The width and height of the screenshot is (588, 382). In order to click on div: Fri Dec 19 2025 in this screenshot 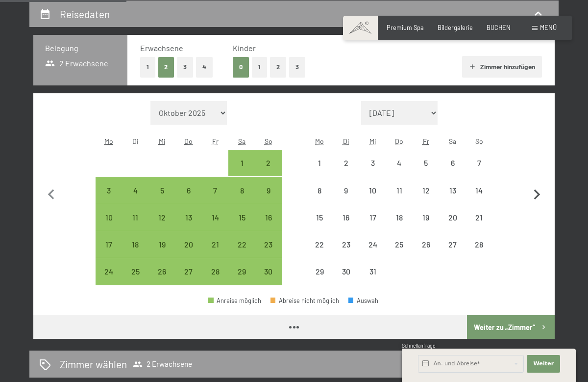, I will do `click(427, 218)`.